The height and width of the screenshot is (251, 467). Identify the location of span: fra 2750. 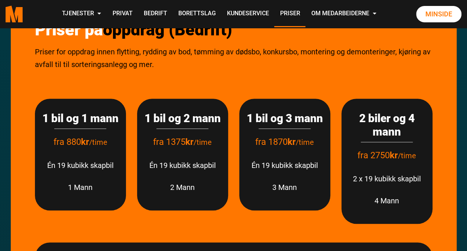
(378, 155).